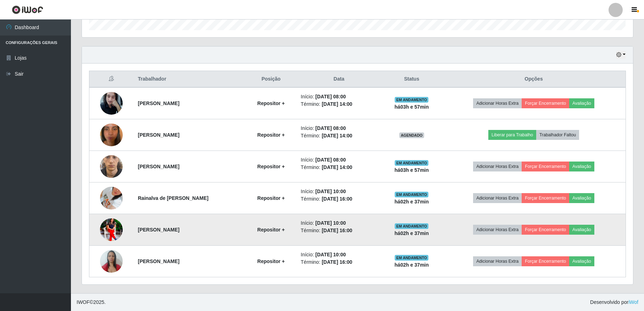 This screenshot has height=311, width=644. Describe the element at coordinates (412, 135) in the screenshot. I see `span: AGENDADO` at that location.